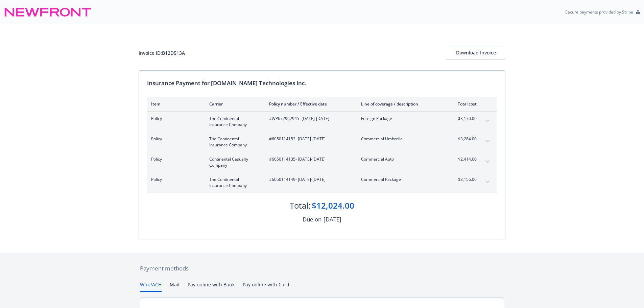  Describe the element at coordinates (312, 219) in the screenshot. I see `div: Due on` at that location.